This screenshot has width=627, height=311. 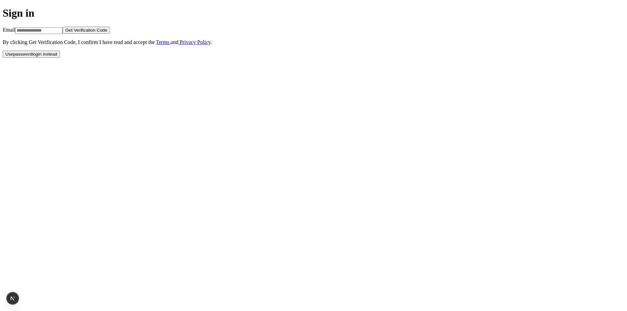 I want to click on button: Get Verification Code, so click(x=86, y=30).